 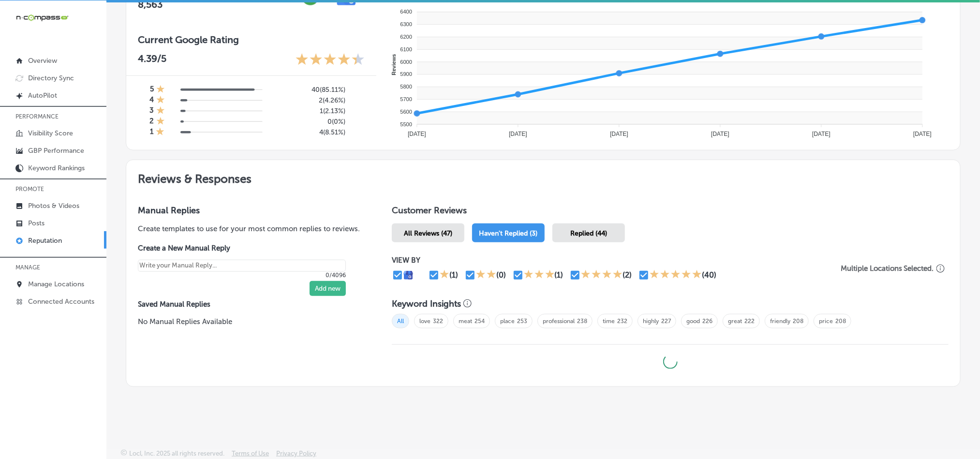 What do you see at coordinates (56, 168) in the screenshot?
I see `p: Keyword Rankings` at bounding box center [56, 168].